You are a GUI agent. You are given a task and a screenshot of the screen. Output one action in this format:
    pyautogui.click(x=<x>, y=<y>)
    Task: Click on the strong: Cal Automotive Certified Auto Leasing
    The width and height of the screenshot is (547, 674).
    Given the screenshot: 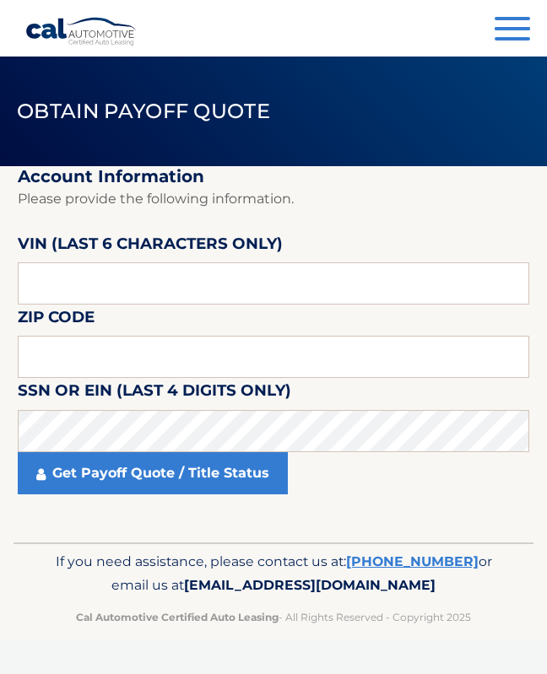 What is the action you would take?
    pyautogui.click(x=177, y=617)
    